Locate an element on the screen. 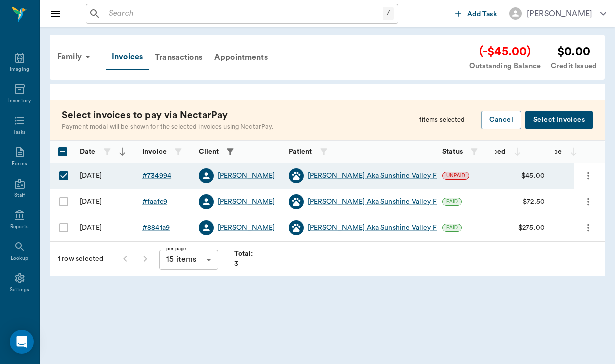 The image size is (615, 364). input: Search is located at coordinates (244, 14).